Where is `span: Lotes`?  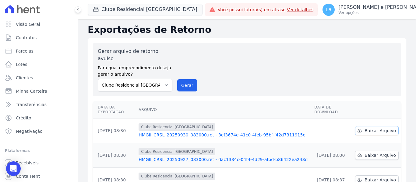
span: Lotes is located at coordinates (22, 65).